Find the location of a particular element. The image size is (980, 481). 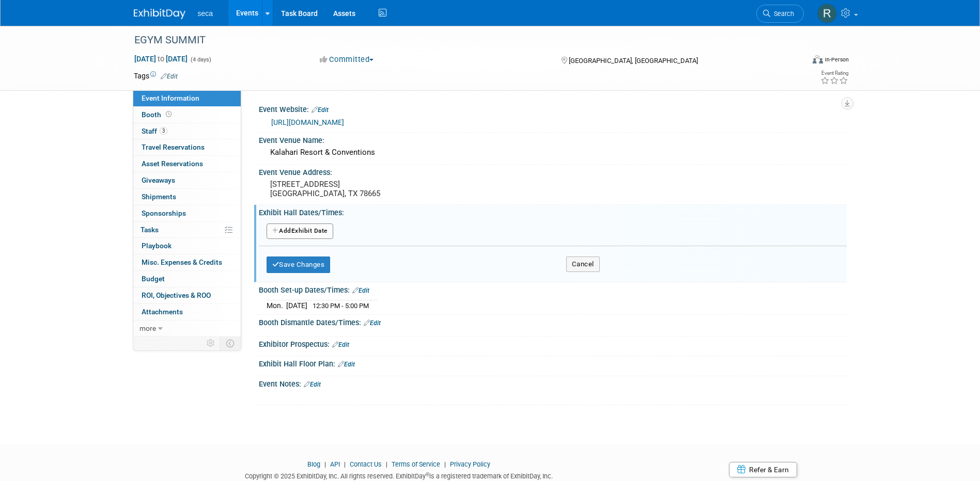

span: Sponsorships is located at coordinates (164, 213).